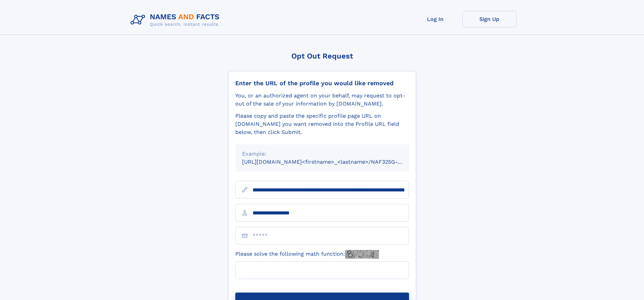  What do you see at coordinates (177, 20) in the screenshot?
I see `img: Logo Names and Facts` at bounding box center [177, 20].